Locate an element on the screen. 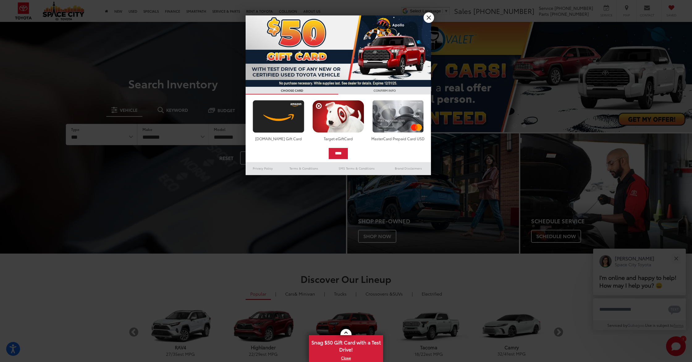 The image size is (692, 362). img: targetcard.png is located at coordinates (338, 116).